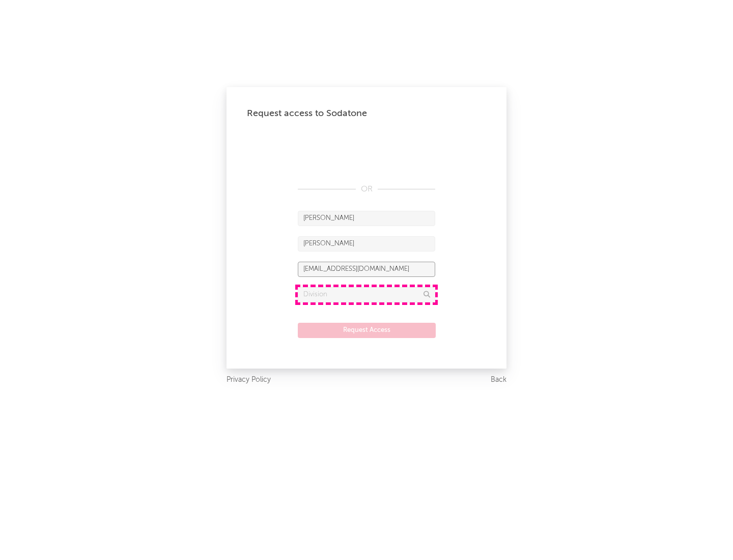 The height and width of the screenshot is (560, 733). What do you see at coordinates (366, 244) in the screenshot?
I see `input: Last Name` at bounding box center [366, 244].